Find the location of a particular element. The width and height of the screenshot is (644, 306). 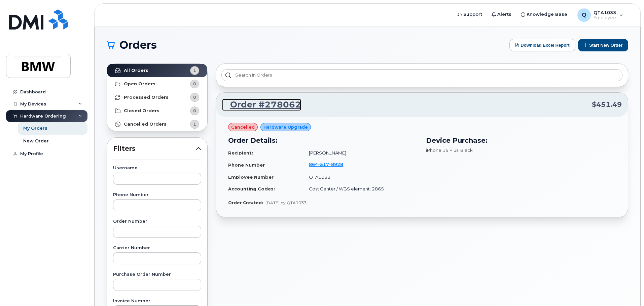

strong: Accounting Codes: is located at coordinates (252, 189).